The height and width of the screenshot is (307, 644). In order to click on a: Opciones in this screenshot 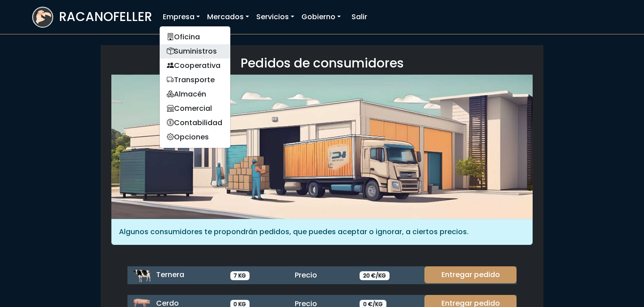, I will do `click(195, 137)`.